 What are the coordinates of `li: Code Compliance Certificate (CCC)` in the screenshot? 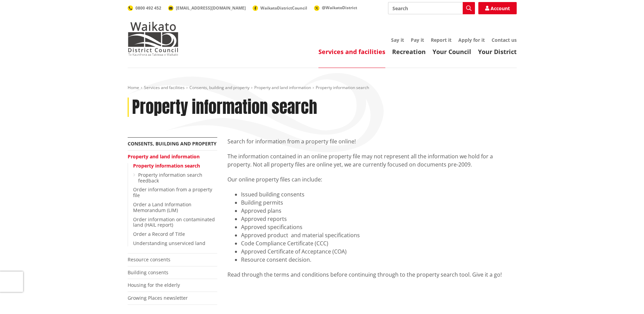 It's located at (379, 243).